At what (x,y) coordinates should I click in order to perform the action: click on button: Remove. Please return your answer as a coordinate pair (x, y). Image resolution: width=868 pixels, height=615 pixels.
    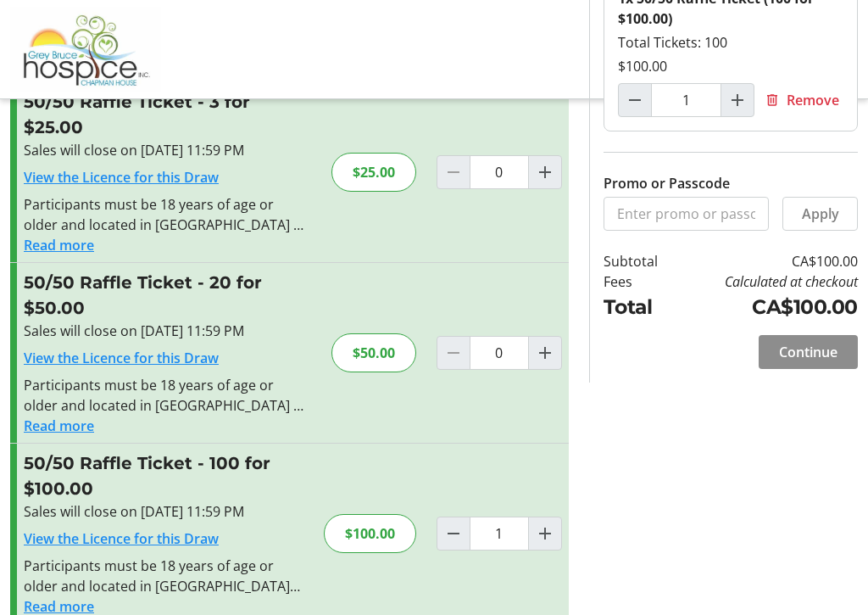
    Looking at the image, I should click on (801, 100).